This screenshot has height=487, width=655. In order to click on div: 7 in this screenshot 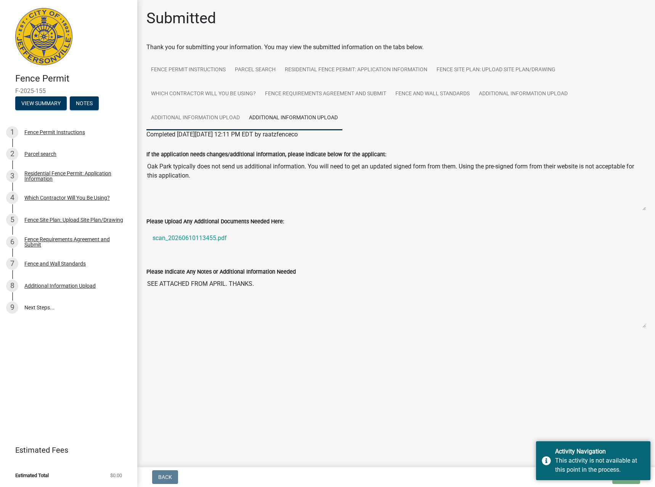, I will do `click(12, 264)`.